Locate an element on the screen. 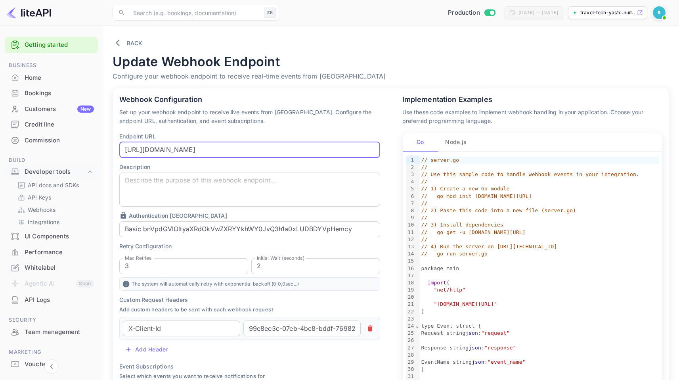  div: 28 is located at coordinates (411, 355).